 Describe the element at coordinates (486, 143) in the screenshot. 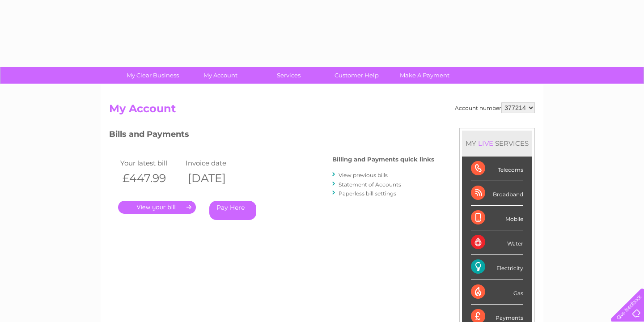

I see `div: LIVE` at that location.